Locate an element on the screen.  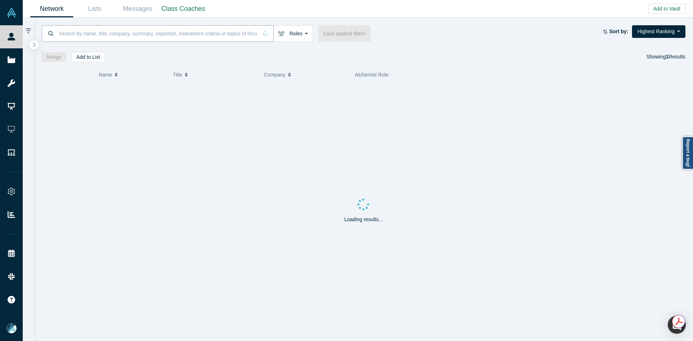
a: Network is located at coordinates (52, 9).